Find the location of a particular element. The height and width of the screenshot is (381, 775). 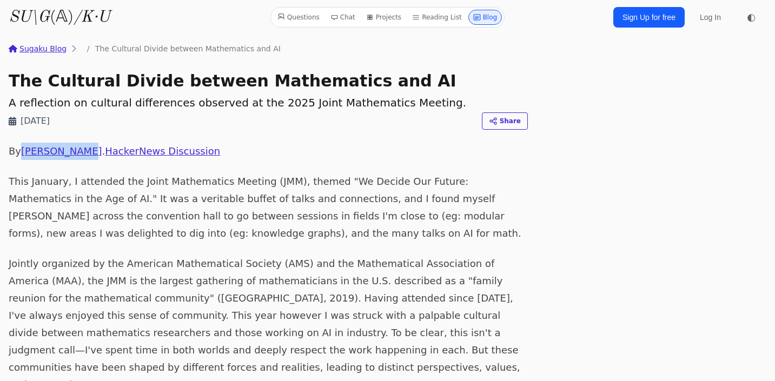

a: Log In is located at coordinates (710, 17).